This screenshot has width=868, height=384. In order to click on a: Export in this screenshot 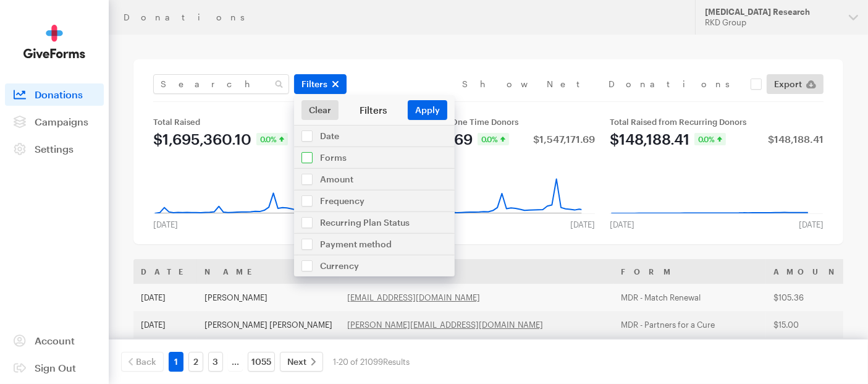, I will do `click(796, 84)`.